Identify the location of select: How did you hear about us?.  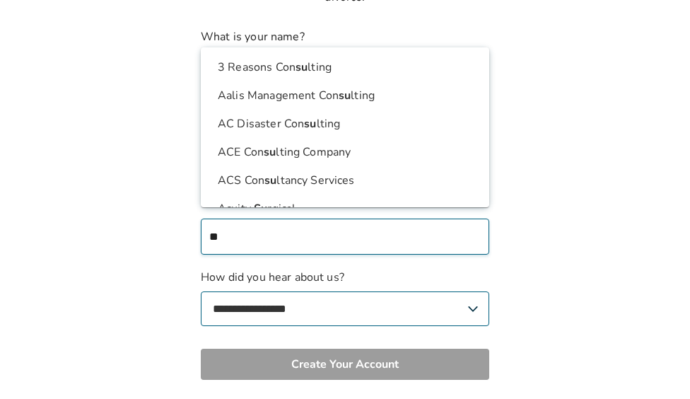
(345, 308).